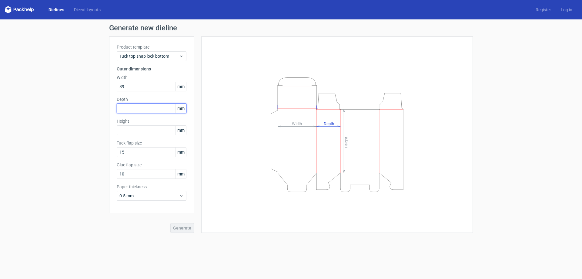  I want to click on tspan: Width, so click(297, 123).